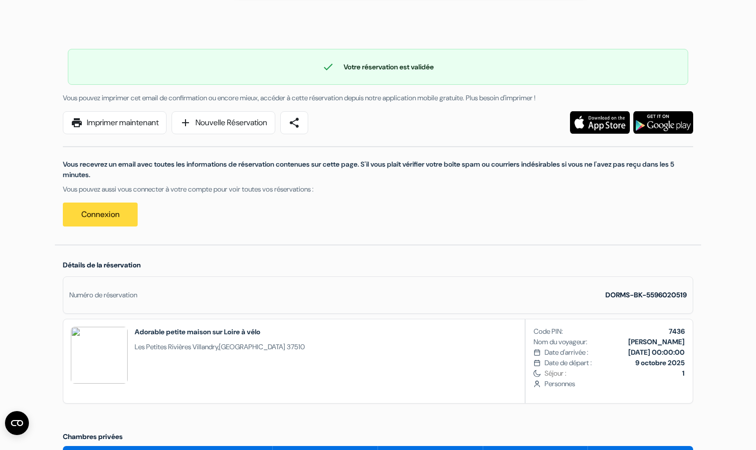 Image resolution: width=756 pixels, height=450 pixels. Describe the element at coordinates (299, 98) in the screenshot. I see `span: Vous pouvez imprimer cet email de confirmation ou encore mieux, accéder à cette réservation depui...` at that location.